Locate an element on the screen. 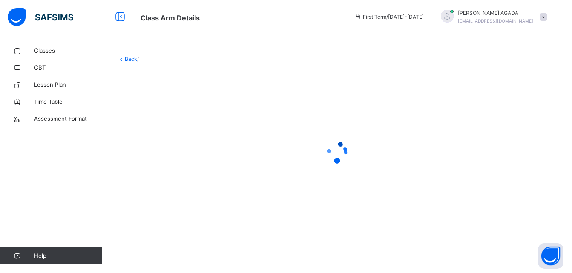 This screenshot has width=572, height=273. div: AARONAGADA is located at coordinates (492, 17).